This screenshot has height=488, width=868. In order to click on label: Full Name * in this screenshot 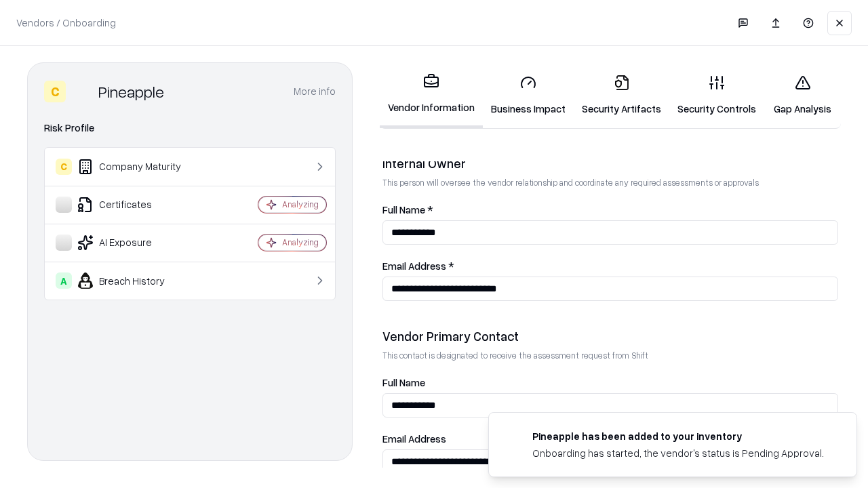, I will do `click(610, 210)`.